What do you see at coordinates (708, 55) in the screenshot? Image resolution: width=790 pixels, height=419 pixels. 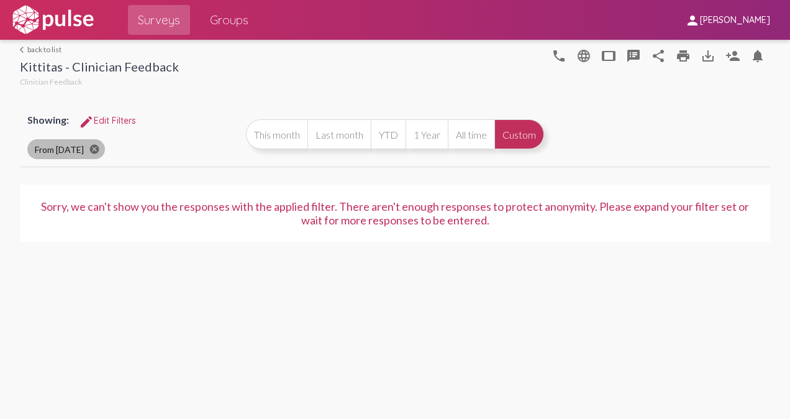 I see `button: Download` at bounding box center [708, 55].